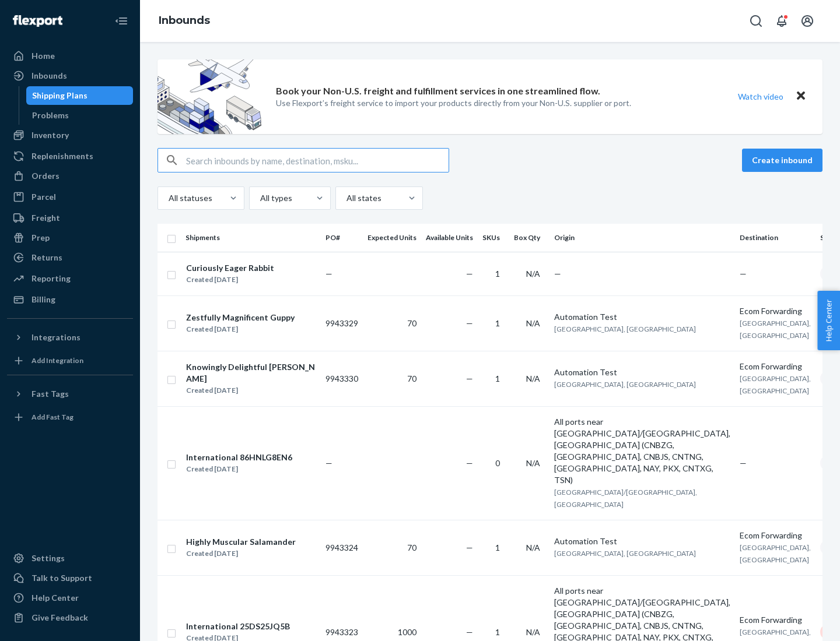  Describe the element at coordinates (70, 217) in the screenshot. I see `a: Freight` at that location.